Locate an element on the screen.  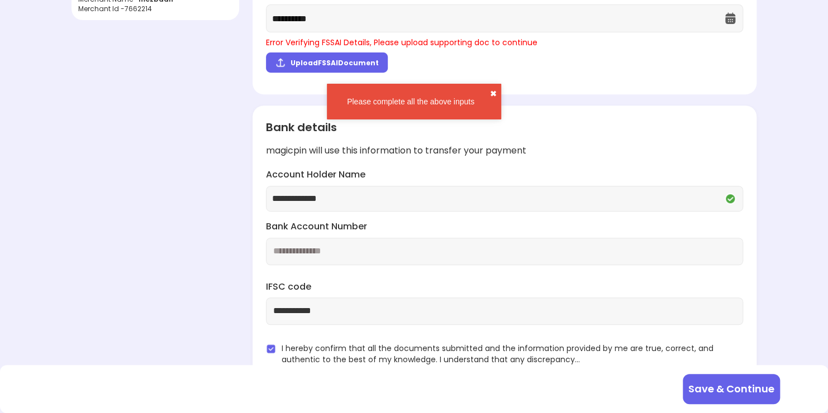
button: Save & Continue is located at coordinates (731, 389).